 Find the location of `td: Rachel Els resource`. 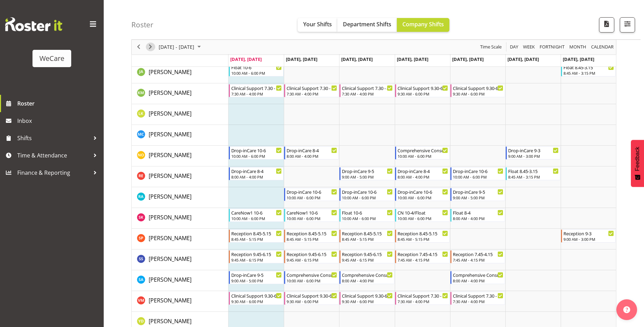

td: Rachel Els resource is located at coordinates (180, 177).